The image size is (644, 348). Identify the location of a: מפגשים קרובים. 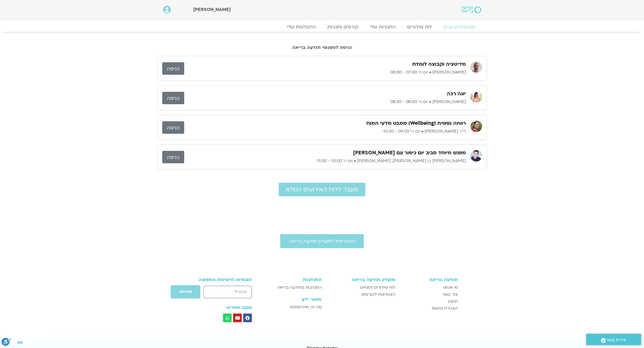
(459, 27).